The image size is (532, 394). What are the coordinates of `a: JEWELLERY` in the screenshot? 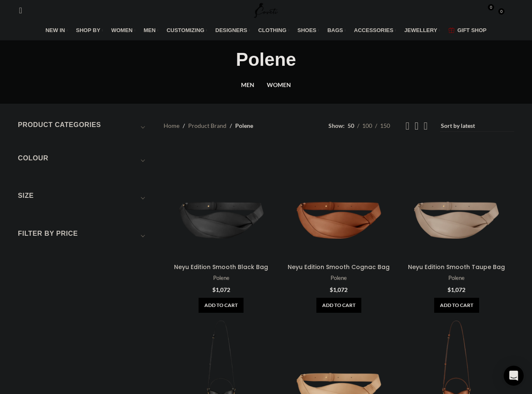 It's located at (422, 31).